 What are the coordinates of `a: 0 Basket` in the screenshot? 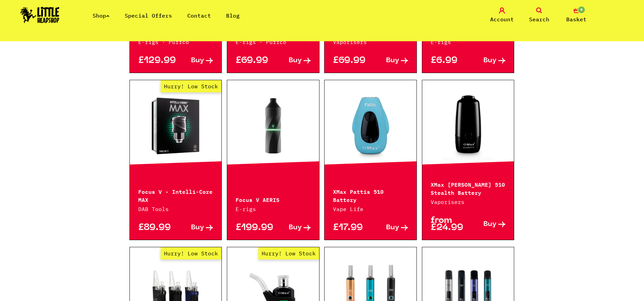 It's located at (576, 15).